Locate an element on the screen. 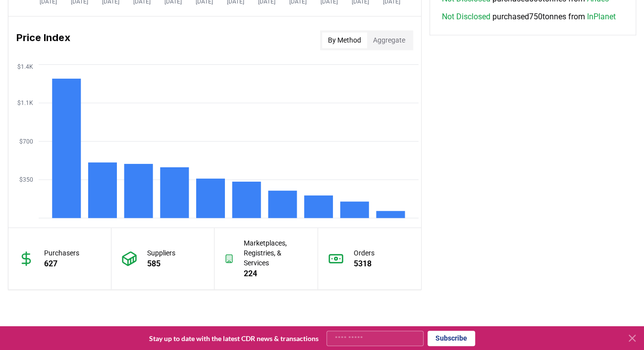 The image size is (644, 350). tspan: $1.1K is located at coordinates (25, 103).